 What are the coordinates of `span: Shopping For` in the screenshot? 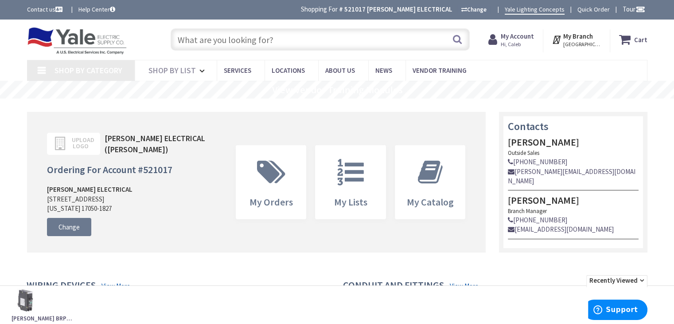 It's located at (319, 9).